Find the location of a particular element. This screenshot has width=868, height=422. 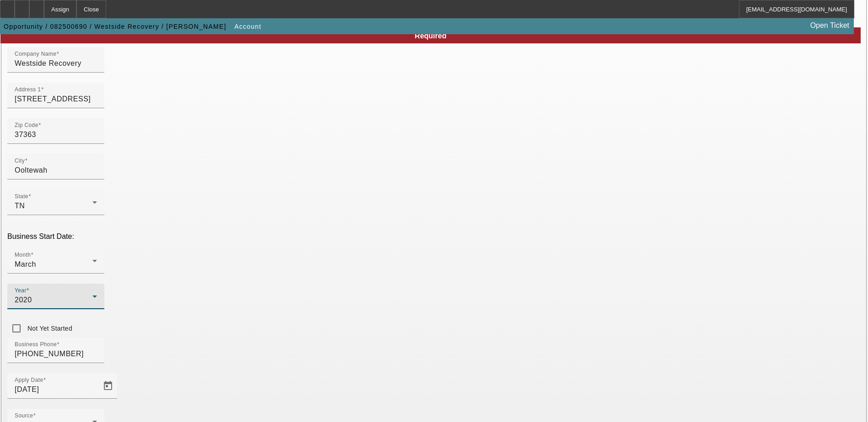

a: Open Ticket is located at coordinates (830, 26).